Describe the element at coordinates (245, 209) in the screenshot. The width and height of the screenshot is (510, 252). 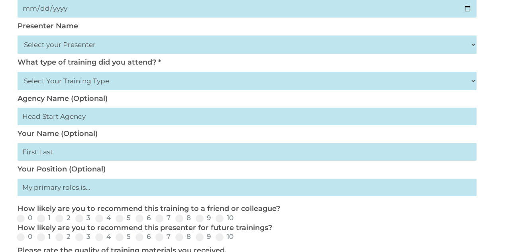
I see `p: How likely are you to recommend this training to a friend or colleague?` at that location.